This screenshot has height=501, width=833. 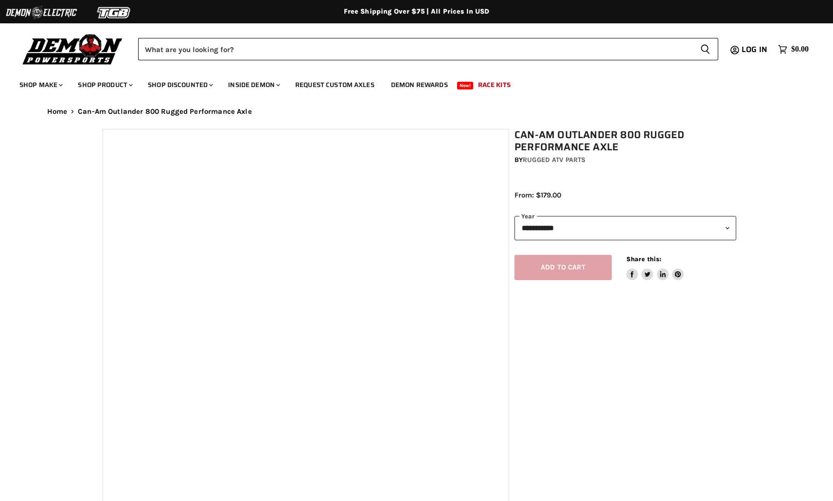 What do you see at coordinates (754, 49) in the screenshot?
I see `span: Log in` at bounding box center [754, 49].